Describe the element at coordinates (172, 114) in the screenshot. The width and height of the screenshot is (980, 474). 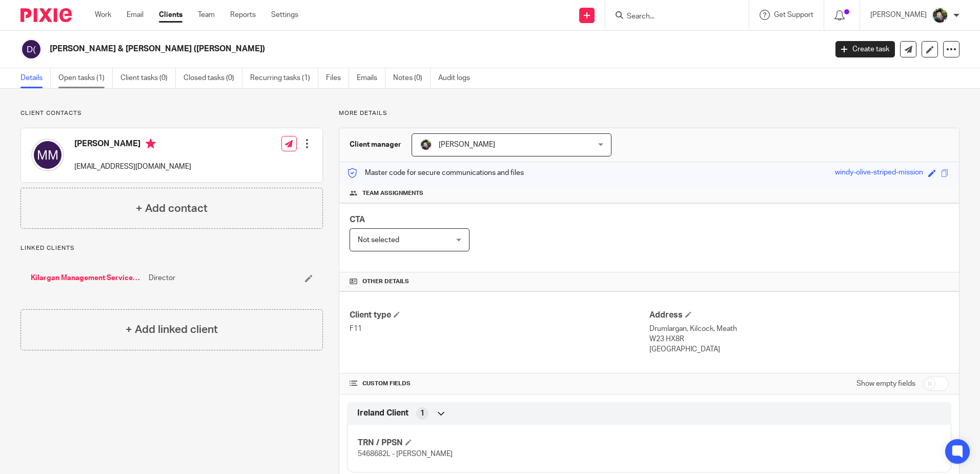
I see `p: Client contacts` at that location.